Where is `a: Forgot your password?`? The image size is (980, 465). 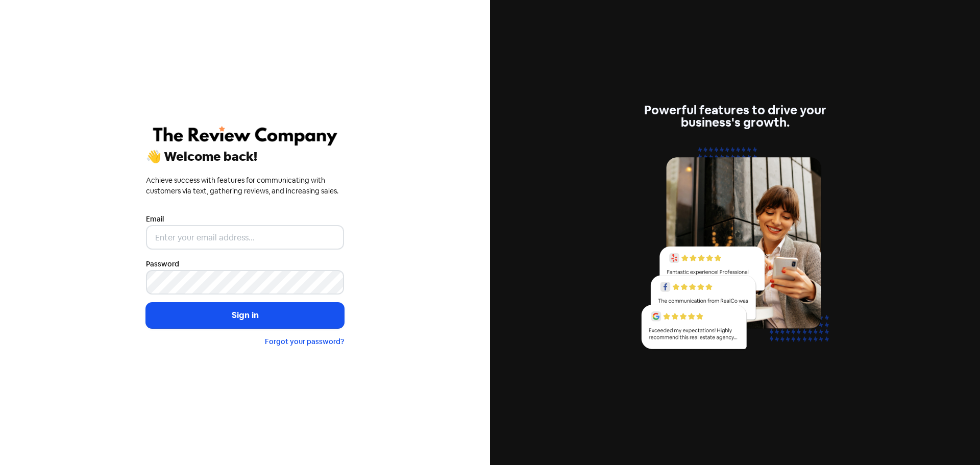 a: Forgot your password? is located at coordinates (304, 342).